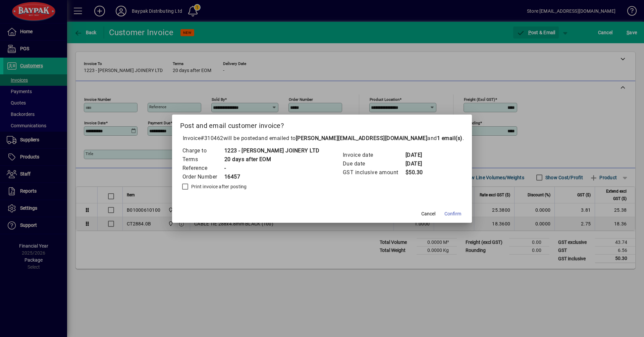 The width and height of the screenshot is (644, 337). Describe the element at coordinates (445, 138) in the screenshot. I see `span: and` at that location.